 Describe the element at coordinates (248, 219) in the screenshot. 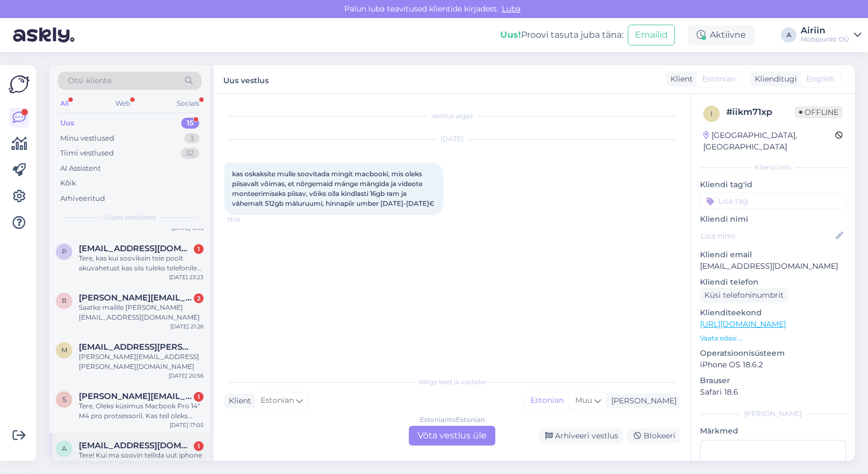

I see `span: 13:10` at that location.